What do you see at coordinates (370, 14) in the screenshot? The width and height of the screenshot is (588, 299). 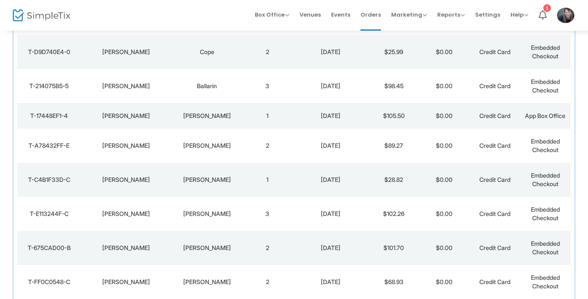 I see `span: Orders` at bounding box center [370, 14].